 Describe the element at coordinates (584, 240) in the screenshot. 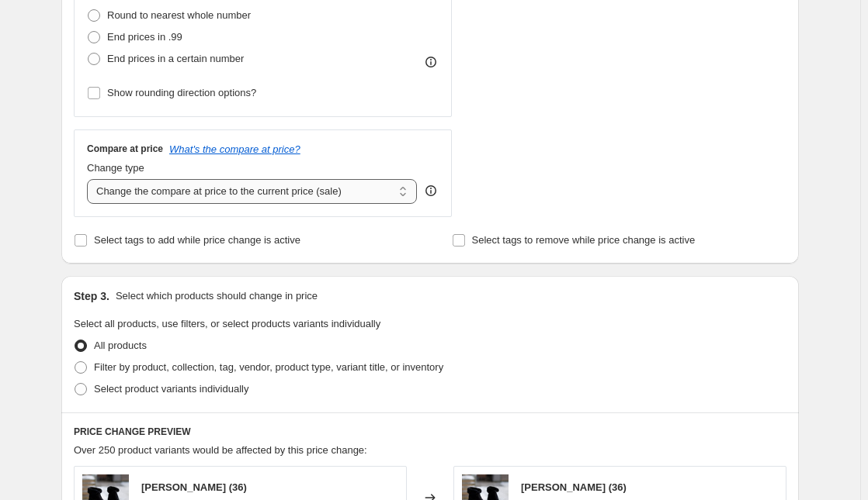

I see `span: Select tags to remove while price change is active` at that location.